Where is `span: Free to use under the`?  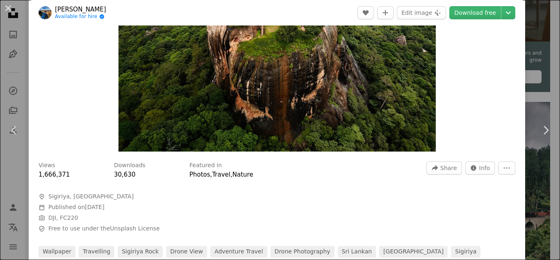
span: Free to use under the is located at coordinates (104, 228).